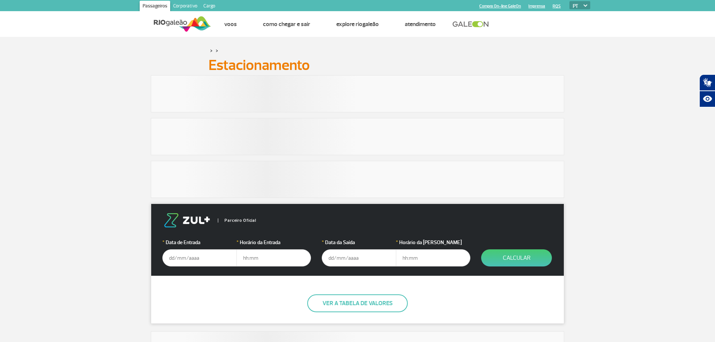  I want to click on a: Atendimento, so click(420, 24).